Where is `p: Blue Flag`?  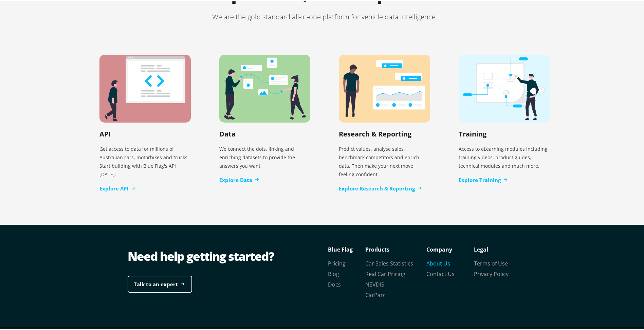 p: Blue Flag is located at coordinates (347, 248).